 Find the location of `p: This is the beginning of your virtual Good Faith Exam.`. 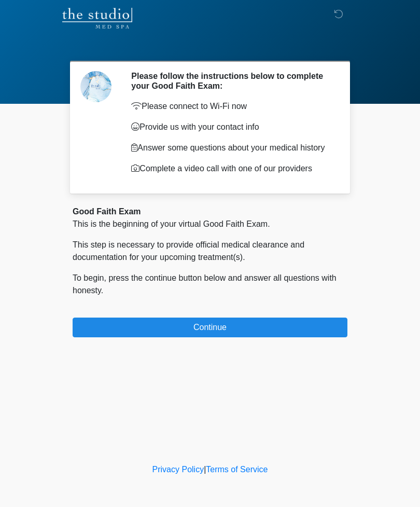

p: This is the beginning of your virtual Good Faith Exam. is located at coordinates (210, 224).